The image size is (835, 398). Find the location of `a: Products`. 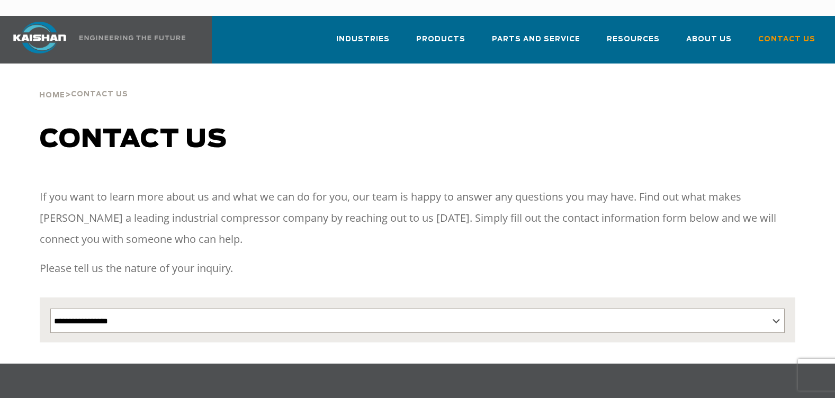

a: Products is located at coordinates (440, 43).